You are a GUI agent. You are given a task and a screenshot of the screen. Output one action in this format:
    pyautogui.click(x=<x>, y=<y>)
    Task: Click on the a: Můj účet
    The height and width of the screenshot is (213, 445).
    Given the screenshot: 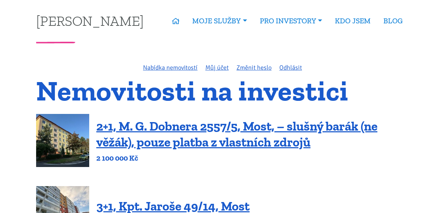 What is the action you would take?
    pyautogui.click(x=217, y=68)
    